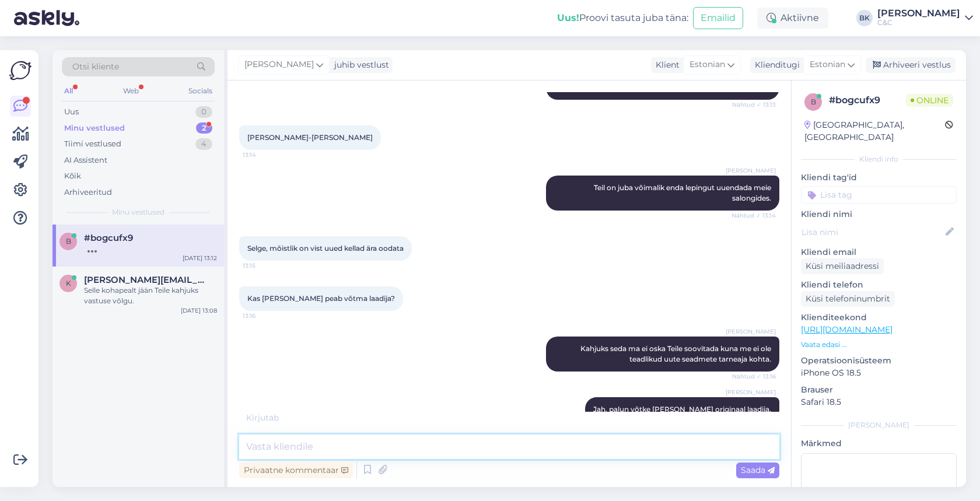 Image resolution: width=980 pixels, height=501 pixels. I want to click on div: Aktiivne, so click(793, 18).